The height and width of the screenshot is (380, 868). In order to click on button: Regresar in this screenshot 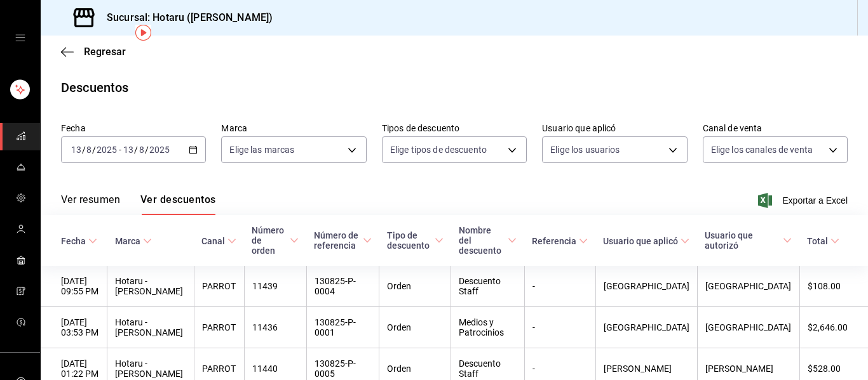, I will do `click(93, 51)`.